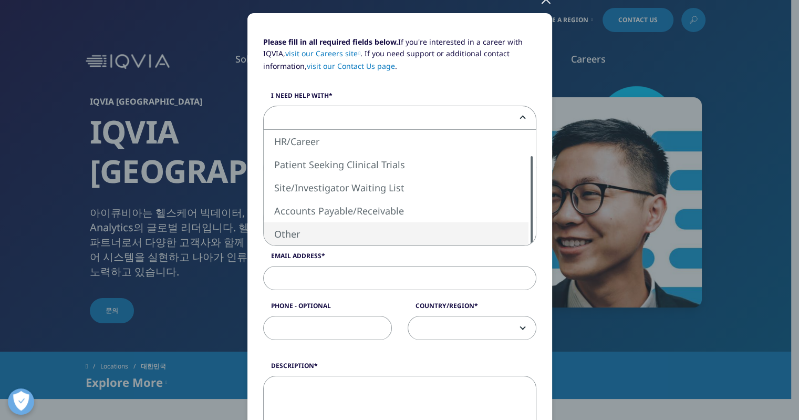 The image size is (799, 420). Describe the element at coordinates (400, 259) in the screenshot. I see `label: Email Address` at that location.